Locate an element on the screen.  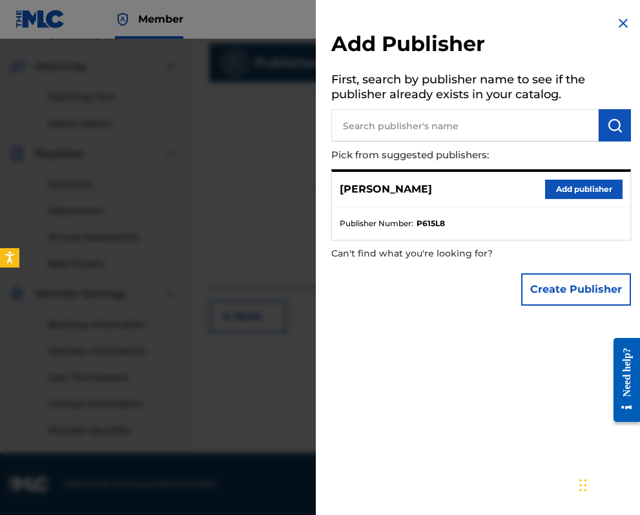
span: Publisher Number : is located at coordinates (377, 223).